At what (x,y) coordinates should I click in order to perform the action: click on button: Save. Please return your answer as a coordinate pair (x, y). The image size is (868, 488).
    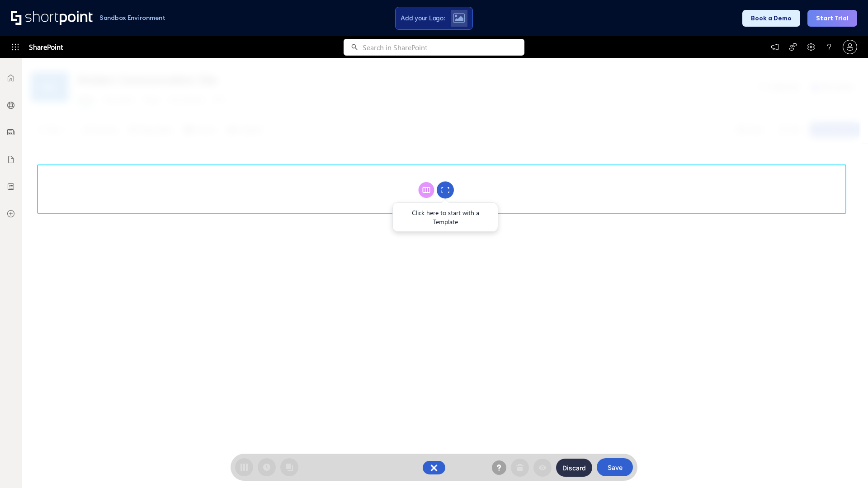
    Looking at the image, I should click on (615, 467).